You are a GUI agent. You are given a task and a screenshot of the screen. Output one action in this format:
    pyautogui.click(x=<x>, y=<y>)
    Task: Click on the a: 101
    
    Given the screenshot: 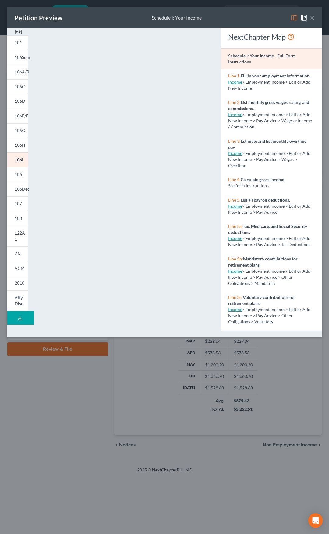 What is the action you would take?
    pyautogui.click(x=18, y=43)
    